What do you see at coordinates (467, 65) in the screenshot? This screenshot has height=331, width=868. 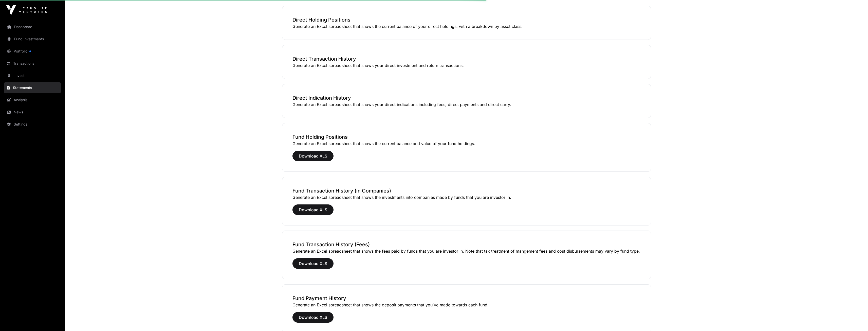 I see `p: Generate an Excel spreadsheet that shows your direct investment and return transactions.` at bounding box center [467, 65].